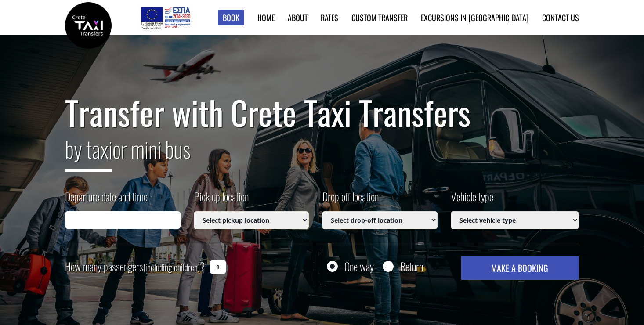  Describe the element at coordinates (359, 266) in the screenshot. I see `label: One way` at that location.